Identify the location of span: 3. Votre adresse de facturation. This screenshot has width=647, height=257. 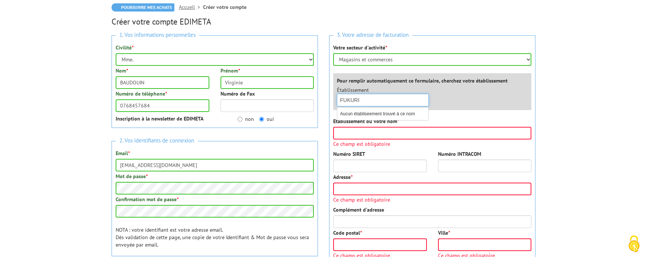
(373, 35).